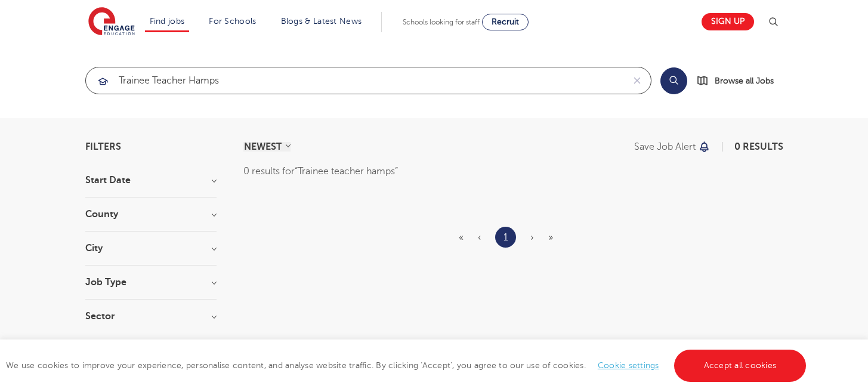 Image resolution: width=868 pixels, height=392 pixels. I want to click on a: Find jobs, so click(167, 21).